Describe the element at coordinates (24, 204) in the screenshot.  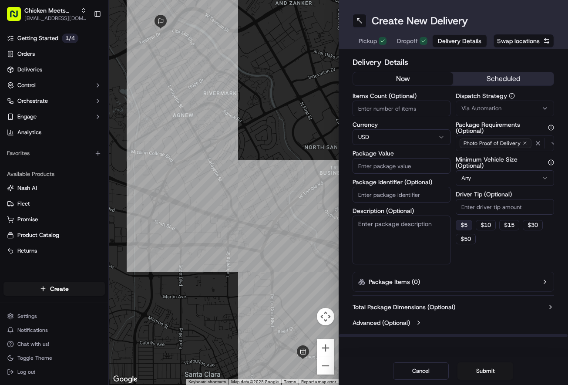
I see `span: Fleet` at that location.